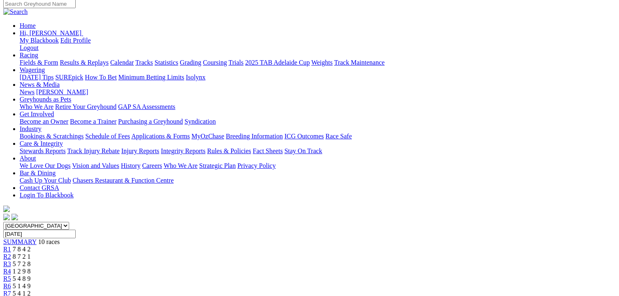 This screenshot has width=619, height=296. What do you see at coordinates (45, 99) in the screenshot?
I see `a: Greyhounds as Pets` at bounding box center [45, 99].